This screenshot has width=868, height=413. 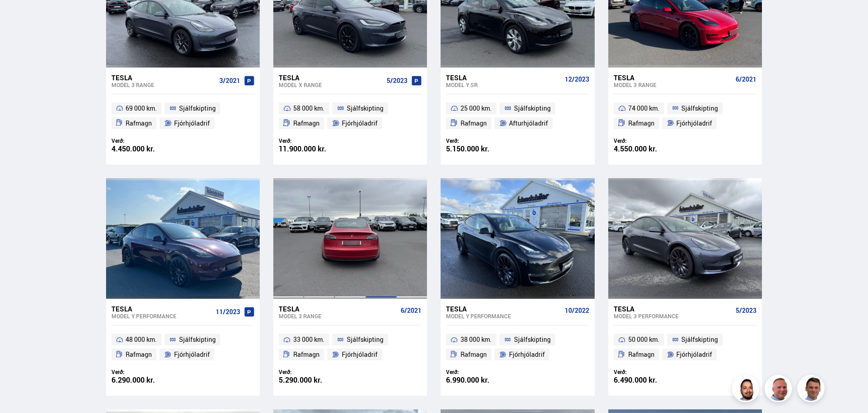 I want to click on span: 74 000 km., so click(x=644, y=108).